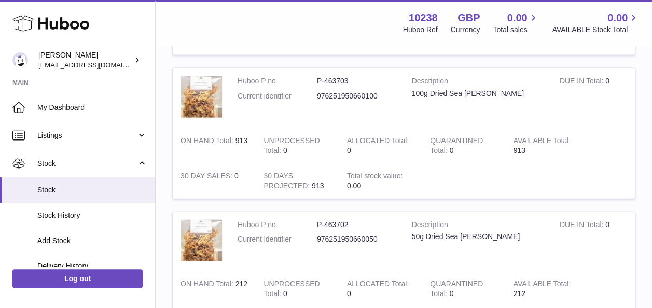 This screenshot has width=652, height=308. What do you see at coordinates (468, 18) in the screenshot?
I see `strong: GBP` at bounding box center [468, 18].